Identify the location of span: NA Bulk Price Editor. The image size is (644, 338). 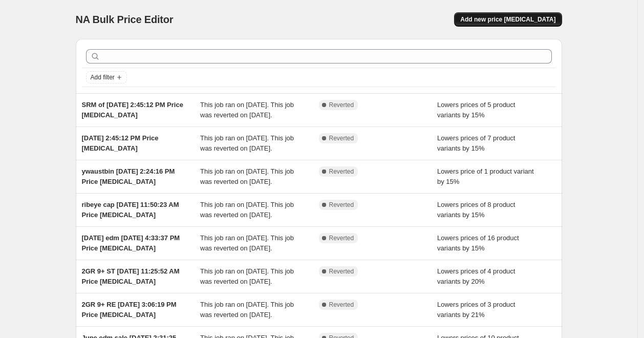
(125, 19).